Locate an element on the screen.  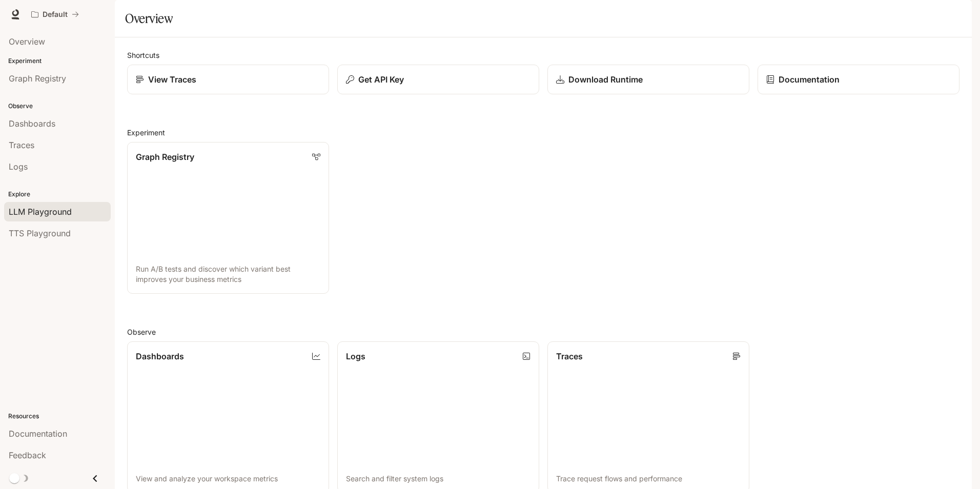
p: Default is located at coordinates (55, 15).